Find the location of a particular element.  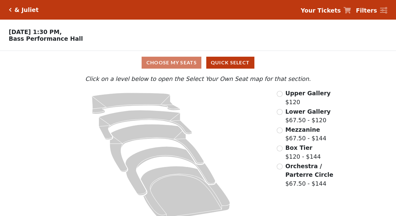

label: $67.50 - $120 is located at coordinates (308, 116).